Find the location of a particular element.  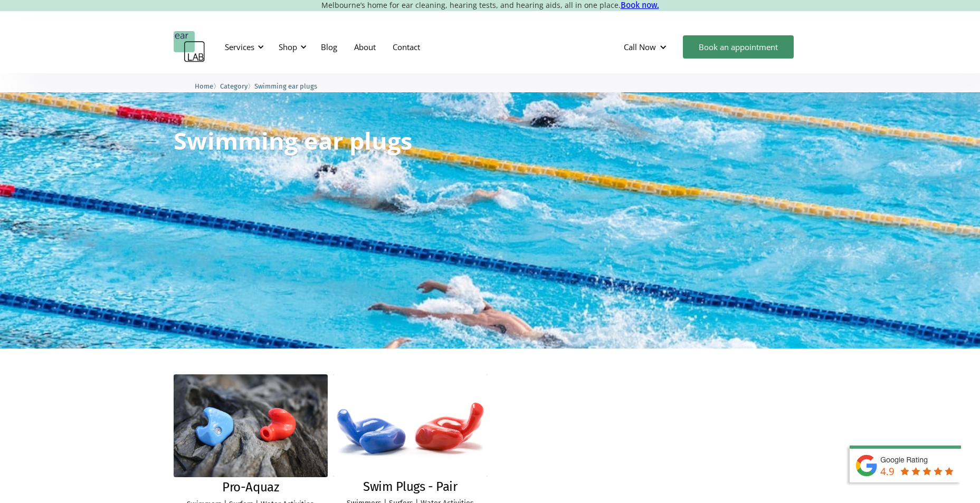

a: home is located at coordinates (189, 47).